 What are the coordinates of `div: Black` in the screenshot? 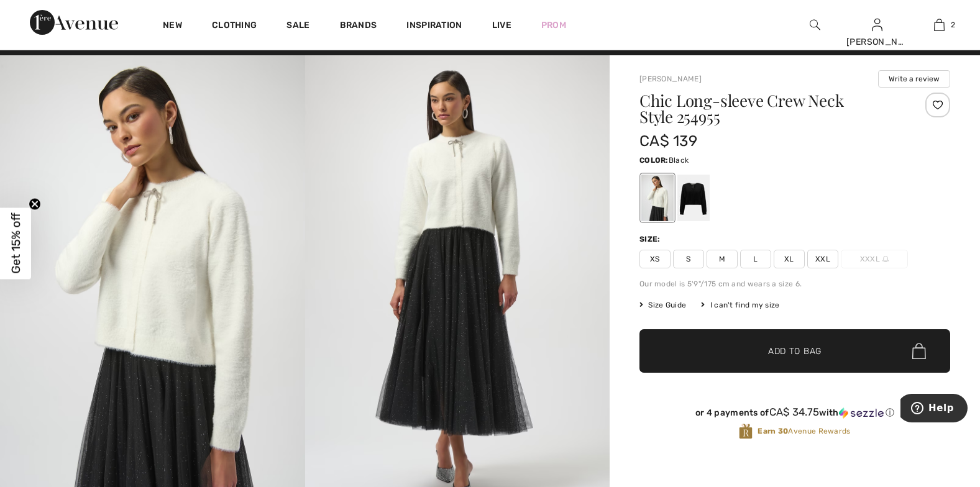 It's located at (693, 198).